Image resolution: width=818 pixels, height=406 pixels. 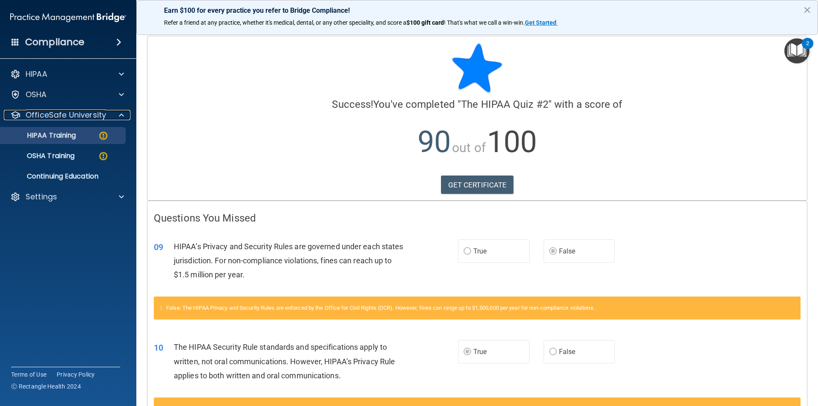 I want to click on strong: Get Started, so click(x=541, y=23).